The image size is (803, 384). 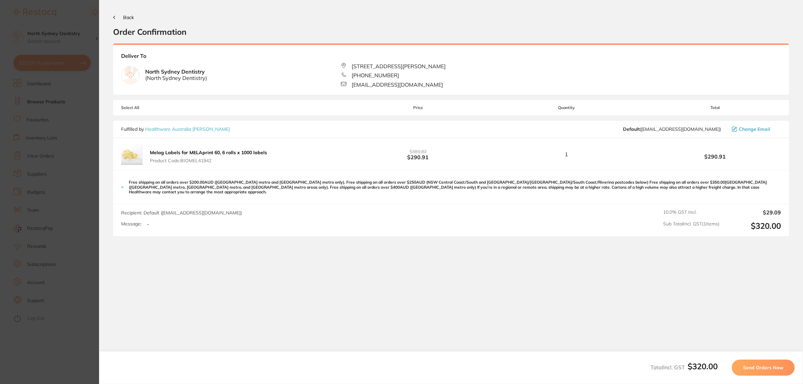 I want to click on b: Deliver To, so click(x=451, y=58).